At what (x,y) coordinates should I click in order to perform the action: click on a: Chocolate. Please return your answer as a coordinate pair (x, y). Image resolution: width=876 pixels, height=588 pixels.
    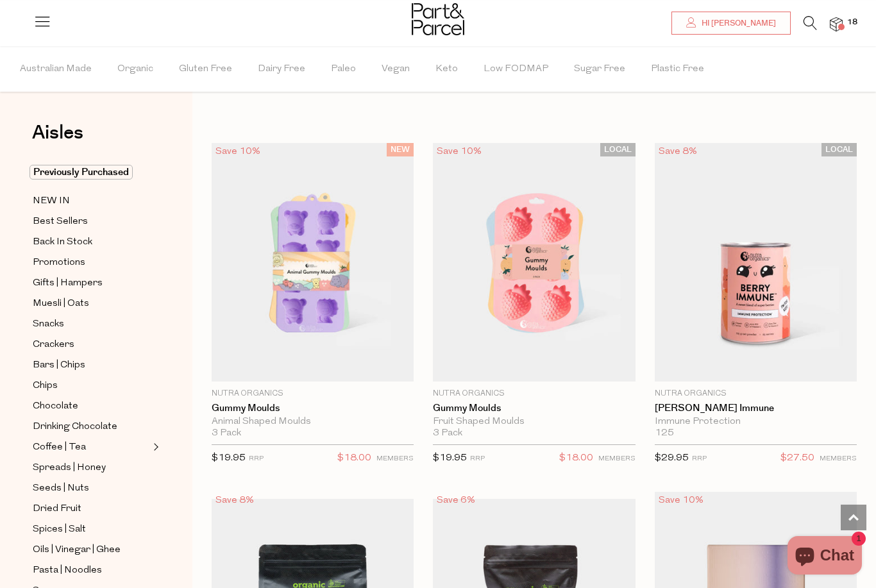
    Looking at the image, I should click on (91, 406).